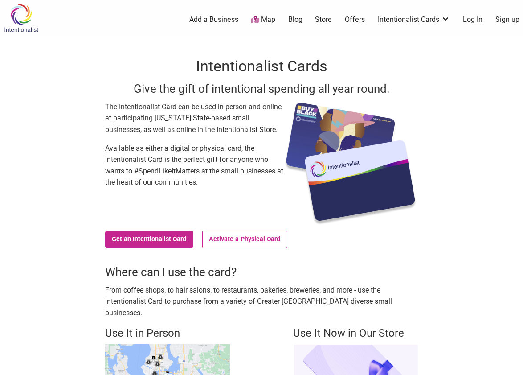 The width and height of the screenshot is (523, 375). What do you see at coordinates (414, 20) in the screenshot?
I see `a: Intentionalist Cards` at bounding box center [414, 20].